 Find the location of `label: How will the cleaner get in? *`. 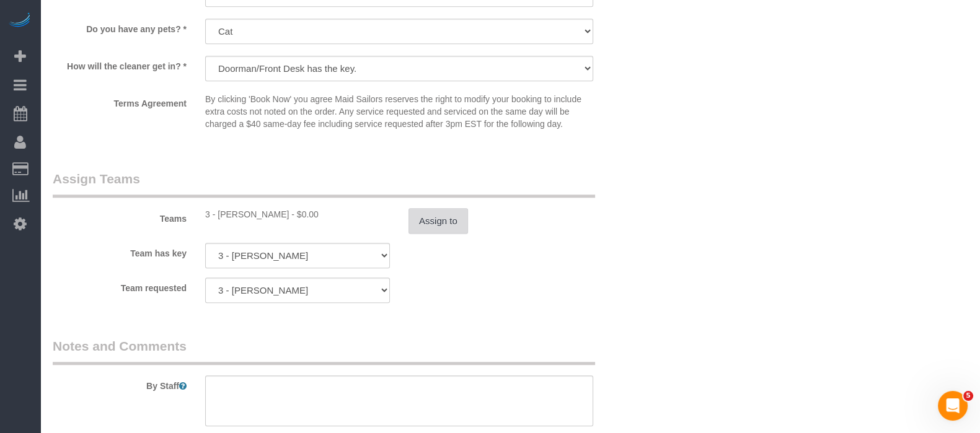

label: How will the cleaner get in? * is located at coordinates (119, 64).